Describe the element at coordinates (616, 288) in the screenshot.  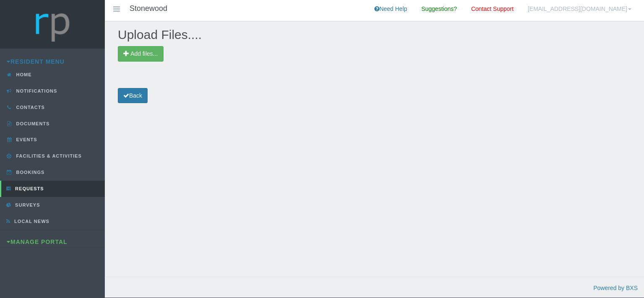
I see `a: Powered by BXS` at that location.